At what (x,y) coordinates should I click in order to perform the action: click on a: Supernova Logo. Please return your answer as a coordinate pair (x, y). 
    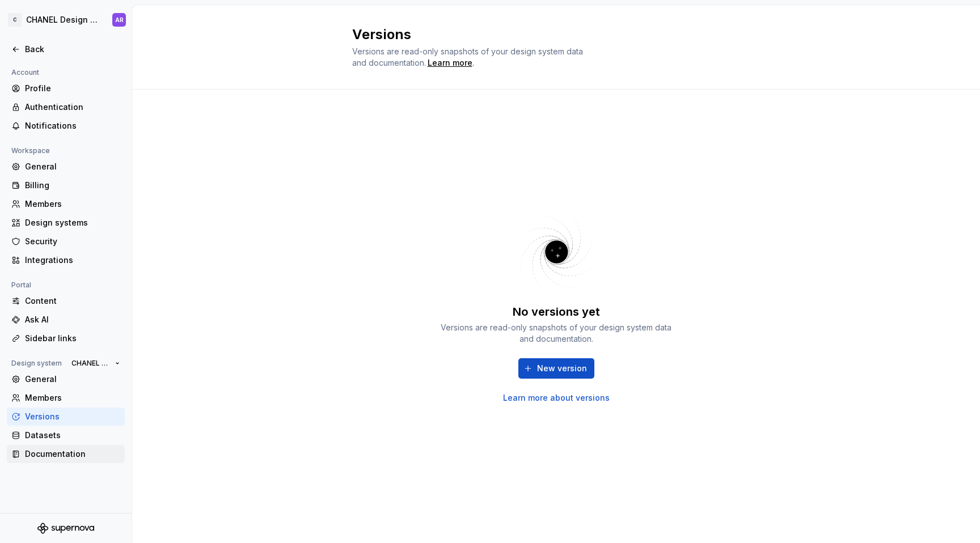
    Looking at the image, I should click on (66, 528).